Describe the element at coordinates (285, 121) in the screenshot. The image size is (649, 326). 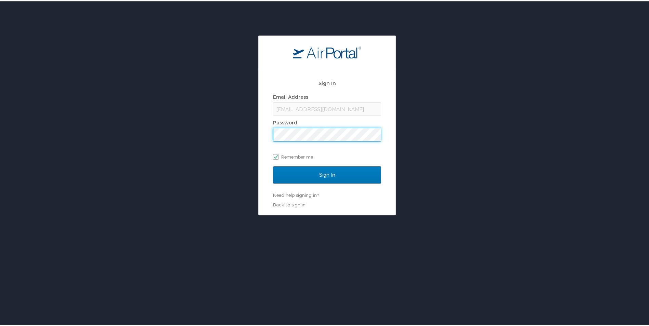
I see `label: Password` at that location.